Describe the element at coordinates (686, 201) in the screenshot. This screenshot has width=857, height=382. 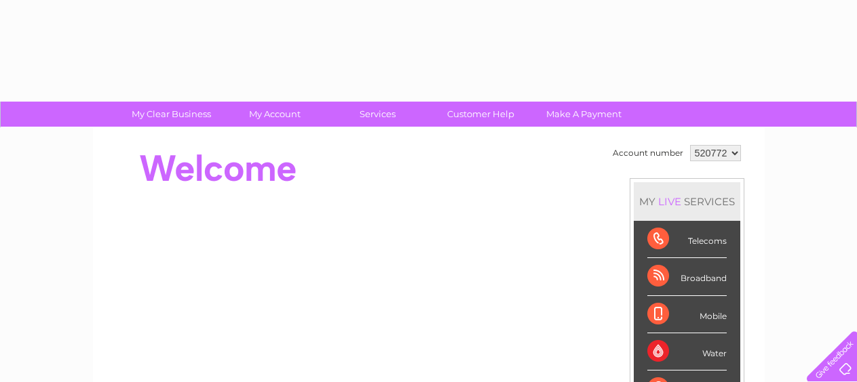
I see `div: MY SERVICES` at that location.